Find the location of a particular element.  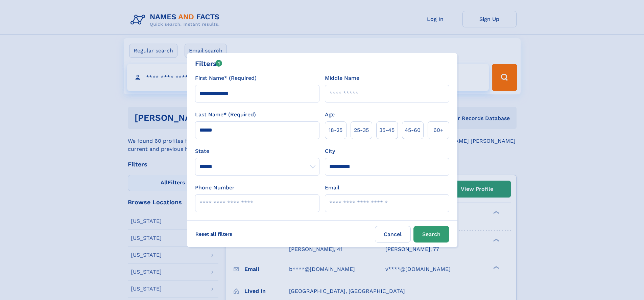

label: State is located at coordinates (257, 151).